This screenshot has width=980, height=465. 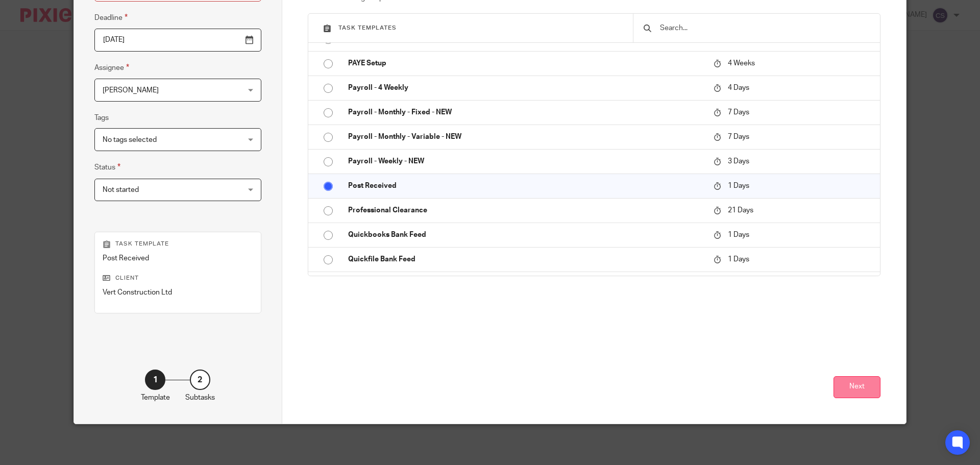 I want to click on span: No tags selected, so click(x=130, y=140).